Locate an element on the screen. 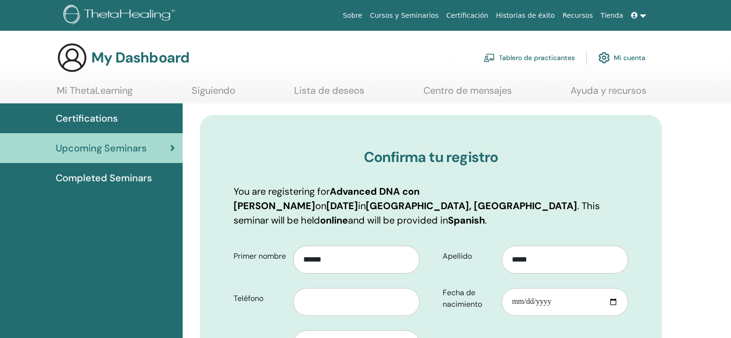  h3: My Dashboard is located at coordinates (140, 58).